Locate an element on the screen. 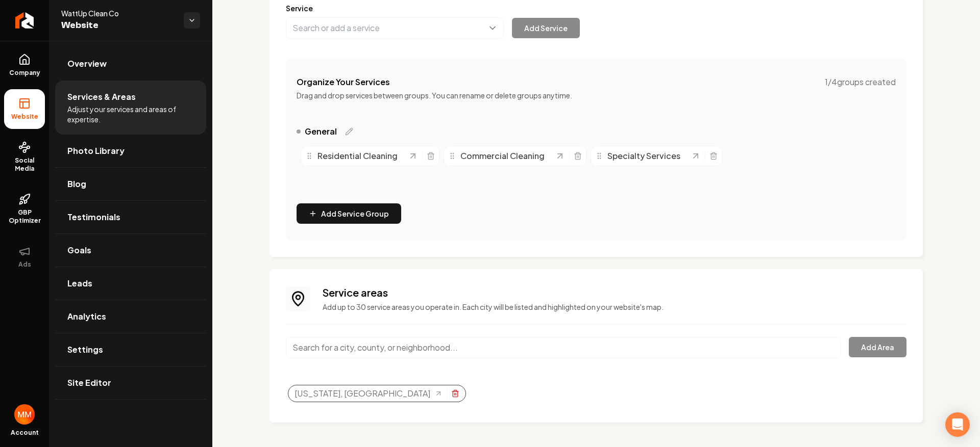  span: Overview is located at coordinates (87, 64).